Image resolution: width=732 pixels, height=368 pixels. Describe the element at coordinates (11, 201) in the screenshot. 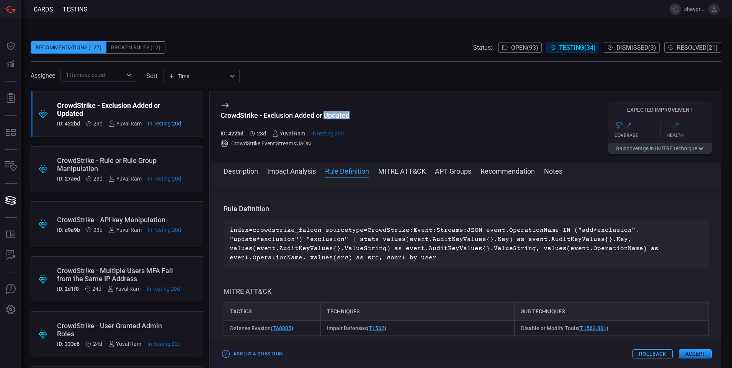

I see `button: Cards` at that location.